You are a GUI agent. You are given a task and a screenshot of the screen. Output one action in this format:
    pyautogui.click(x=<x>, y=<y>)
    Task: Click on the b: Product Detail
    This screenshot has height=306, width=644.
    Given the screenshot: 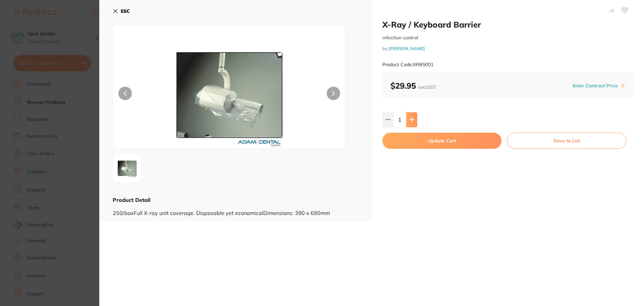 What is the action you would take?
    pyautogui.click(x=131, y=200)
    